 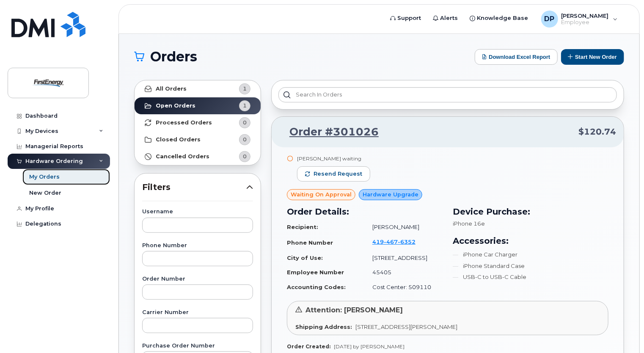 I want to click on span: Orders, so click(x=174, y=56).